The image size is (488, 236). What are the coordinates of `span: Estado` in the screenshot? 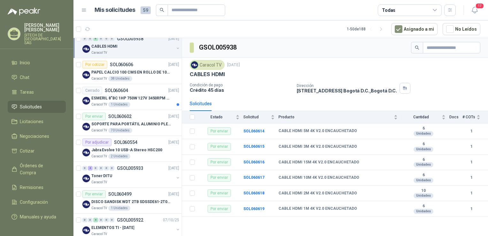 It's located at (217, 117).